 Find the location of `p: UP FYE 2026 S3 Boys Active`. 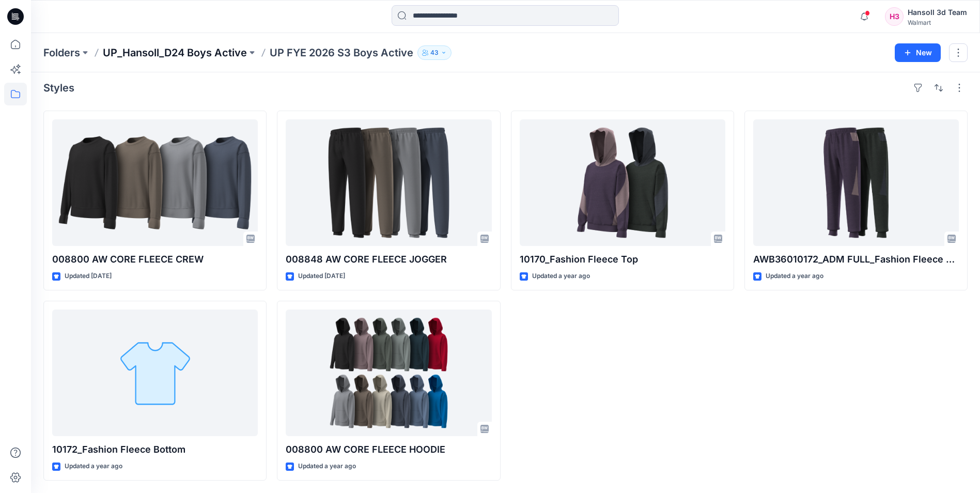

p: UP FYE 2026 S3 Boys Active is located at coordinates (341, 53).